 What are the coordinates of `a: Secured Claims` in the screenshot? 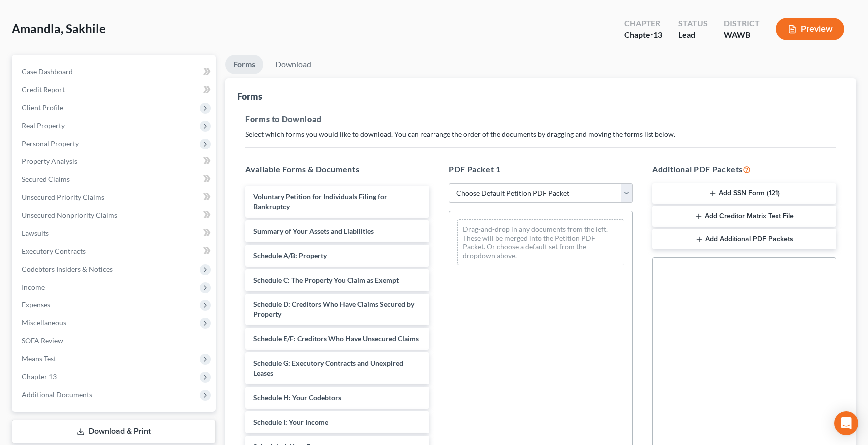 It's located at (115, 179).